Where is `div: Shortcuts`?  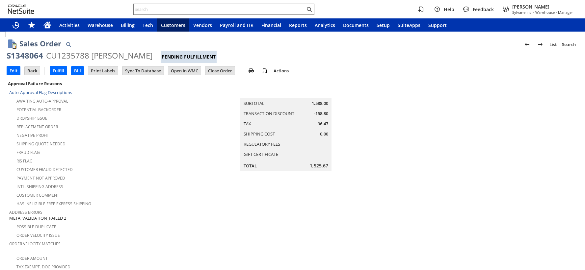
div: Shortcuts is located at coordinates (32, 25).